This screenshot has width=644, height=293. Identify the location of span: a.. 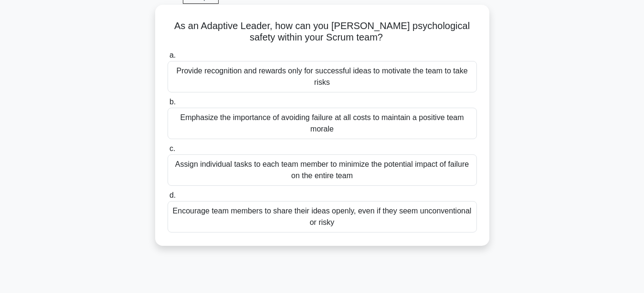
(173, 55).